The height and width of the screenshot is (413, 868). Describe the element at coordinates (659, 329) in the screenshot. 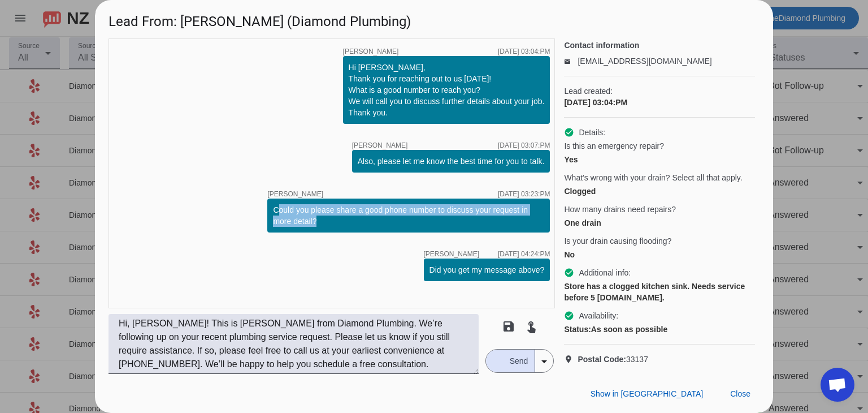

I see `div: As soon as possible` at that location.